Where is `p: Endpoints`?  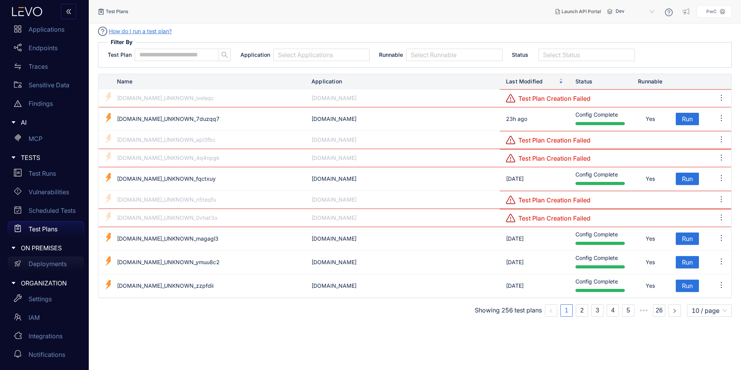 p: Endpoints is located at coordinates (43, 48).